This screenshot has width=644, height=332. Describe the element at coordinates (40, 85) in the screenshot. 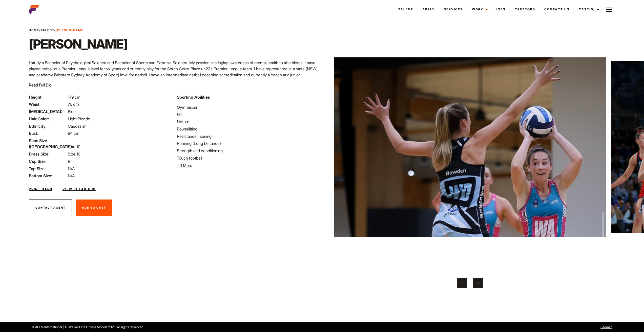

I see `button: Read Full Bio` at that location.